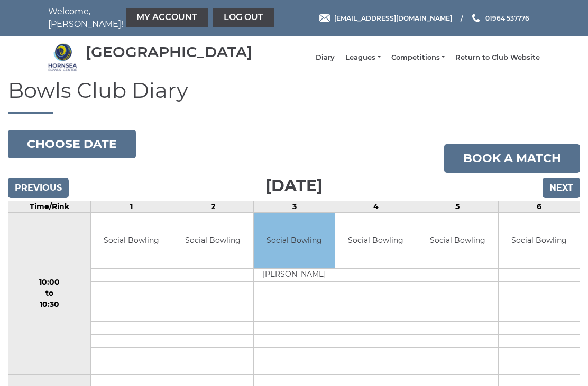 The width and height of the screenshot is (588, 386). What do you see at coordinates (50, 207) in the screenshot?
I see `td: Time/Rink` at bounding box center [50, 207].